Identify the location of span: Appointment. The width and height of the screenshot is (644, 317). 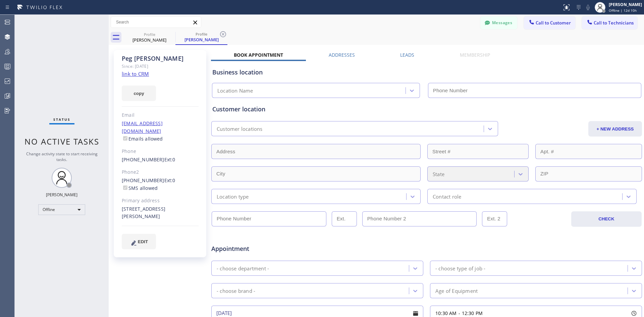
(282, 248).